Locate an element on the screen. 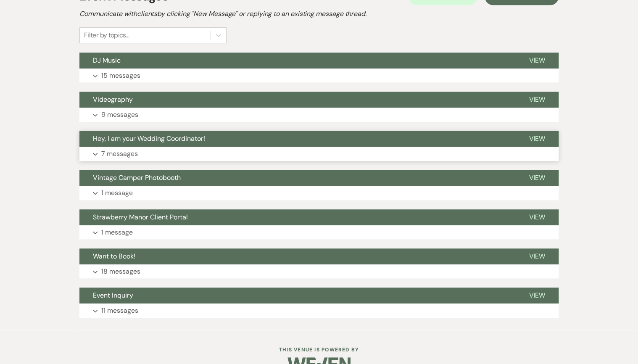  h2: Communicate with clients by clicking "New Message" or replying to an existing message thread. is located at coordinates (319, 14).